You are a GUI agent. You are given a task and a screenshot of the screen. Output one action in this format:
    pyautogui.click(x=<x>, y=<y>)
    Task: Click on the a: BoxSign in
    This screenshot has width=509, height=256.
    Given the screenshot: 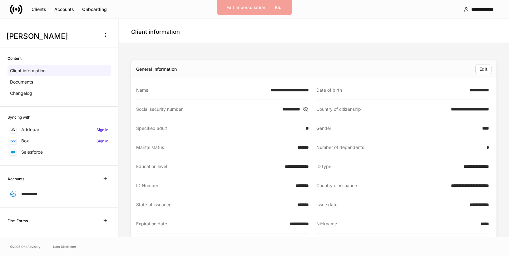 What is the action you would take?
    pyautogui.click(x=59, y=141)
    